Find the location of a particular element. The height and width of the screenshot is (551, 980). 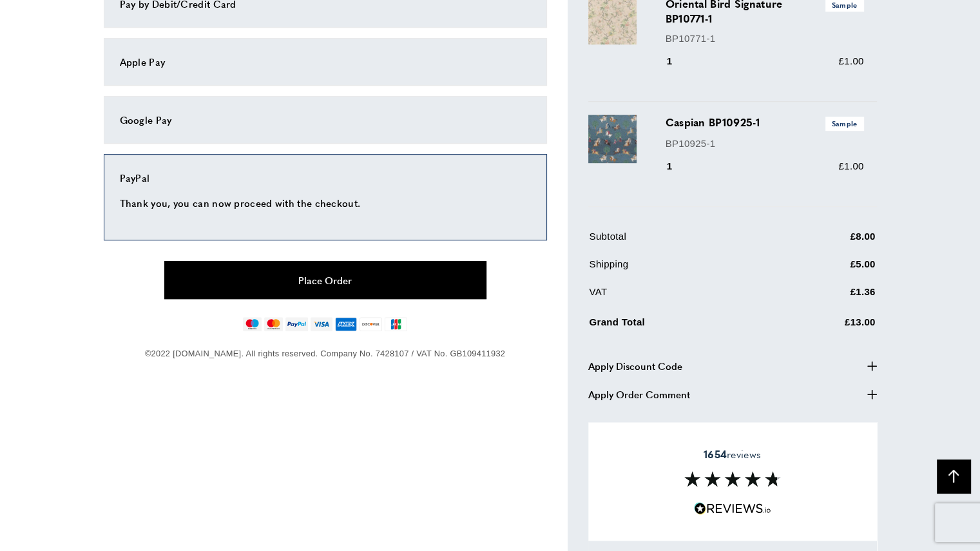

p: BP10925-1 is located at coordinates (765, 143).